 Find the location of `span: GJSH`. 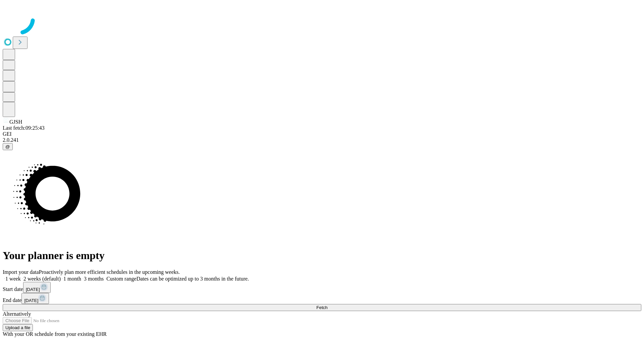

span: GJSH is located at coordinates (16, 122).